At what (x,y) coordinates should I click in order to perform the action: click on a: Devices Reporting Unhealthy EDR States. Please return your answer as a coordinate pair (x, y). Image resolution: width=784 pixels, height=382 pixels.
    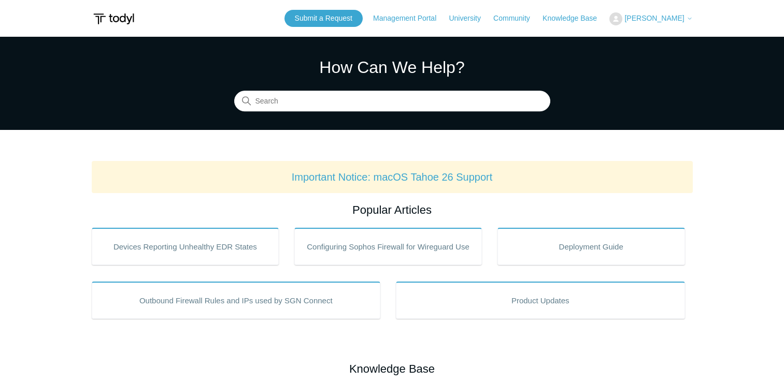
    Looking at the image, I should click on (186, 247).